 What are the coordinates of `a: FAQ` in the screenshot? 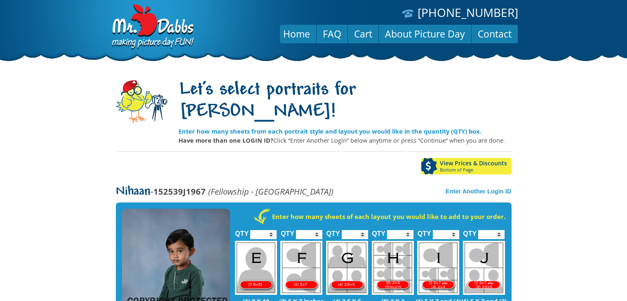 It's located at (332, 34).